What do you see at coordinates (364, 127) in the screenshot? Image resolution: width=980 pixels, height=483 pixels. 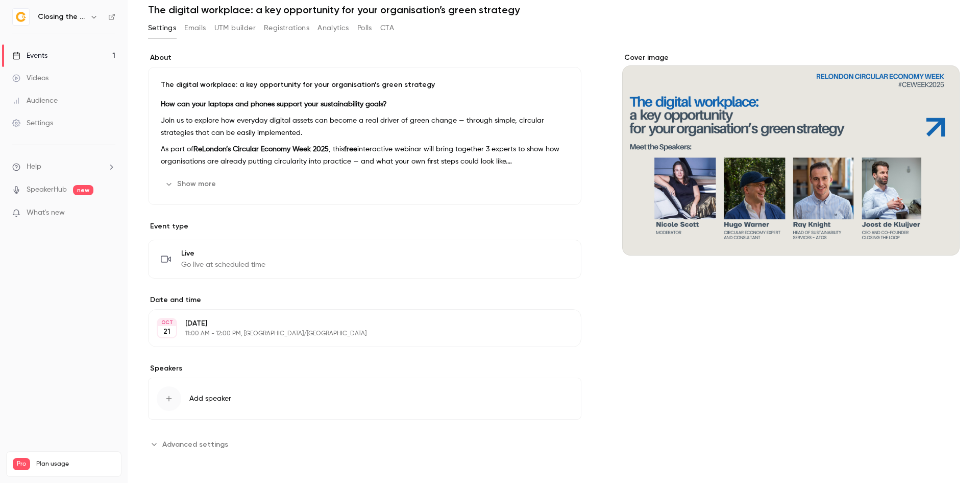 I see `p: Join us to explore how everyday digital assets can become a real driver of green change — through...` at bounding box center [364, 127].